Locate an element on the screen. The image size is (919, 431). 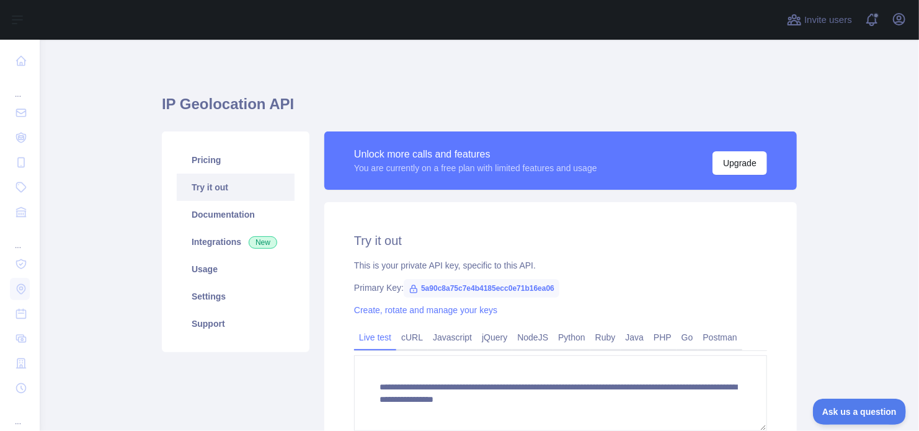
a: NodeJS is located at coordinates (532, 337).